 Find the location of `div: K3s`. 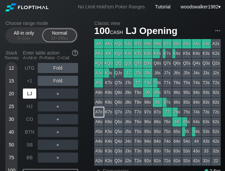

div: K3s is located at coordinates (206, 53).